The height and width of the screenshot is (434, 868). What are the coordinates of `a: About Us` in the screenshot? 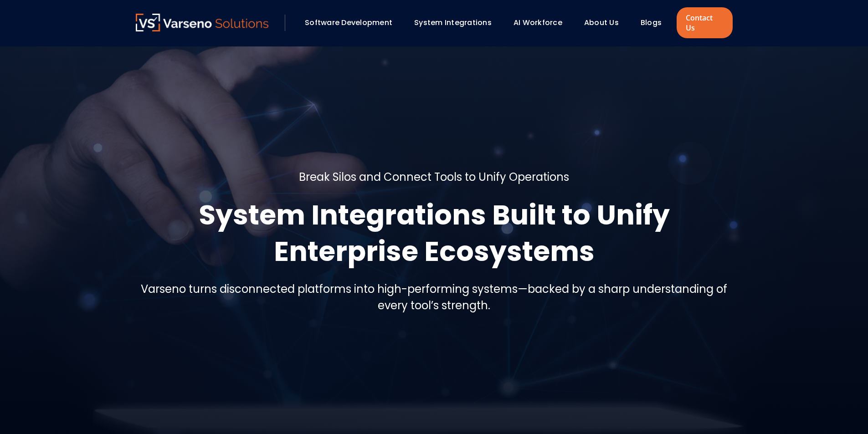 It's located at (601, 22).